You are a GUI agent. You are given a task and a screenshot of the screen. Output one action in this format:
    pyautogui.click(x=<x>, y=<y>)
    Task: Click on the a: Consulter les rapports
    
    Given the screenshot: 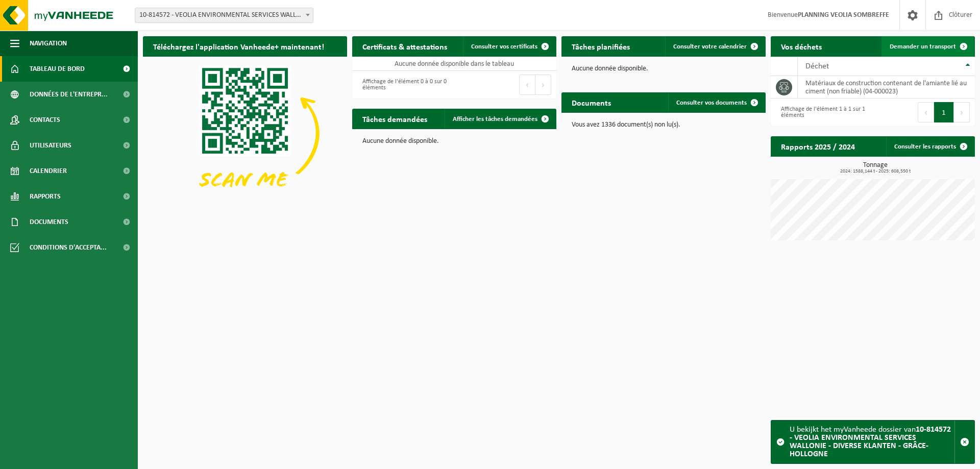 What is the action you would take?
    pyautogui.click(x=930, y=147)
    